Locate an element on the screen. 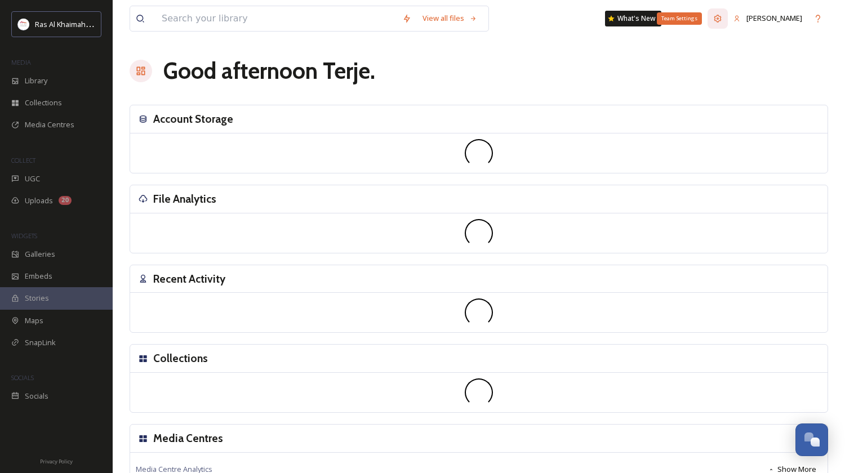 This screenshot has width=845, height=473. h3: File Analytics is located at coordinates (185, 199).